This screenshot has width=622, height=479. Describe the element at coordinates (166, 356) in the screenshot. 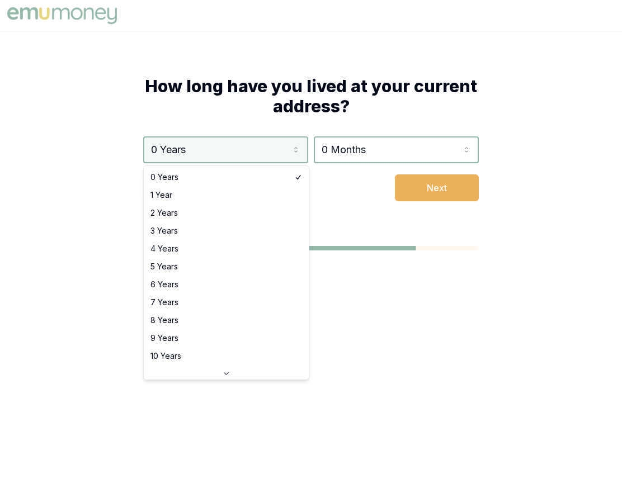

I see `span: 10 Years` at that location.